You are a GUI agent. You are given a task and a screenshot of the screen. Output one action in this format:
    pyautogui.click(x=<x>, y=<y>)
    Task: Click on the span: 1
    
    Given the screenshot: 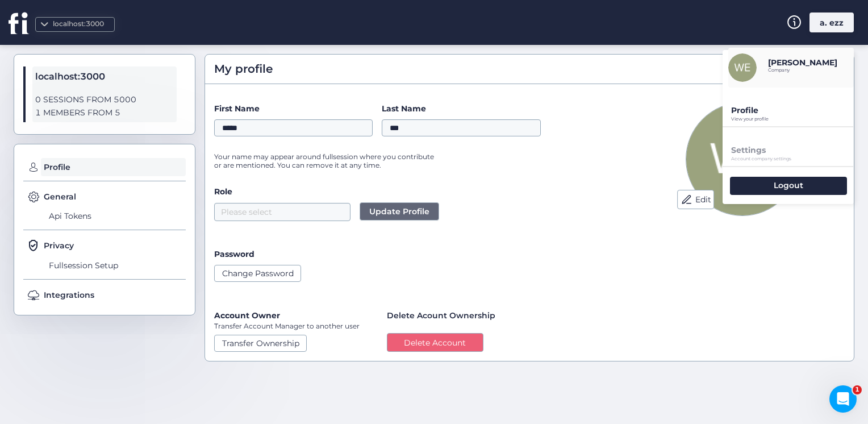 What is the action you would take?
    pyautogui.click(x=857, y=390)
    